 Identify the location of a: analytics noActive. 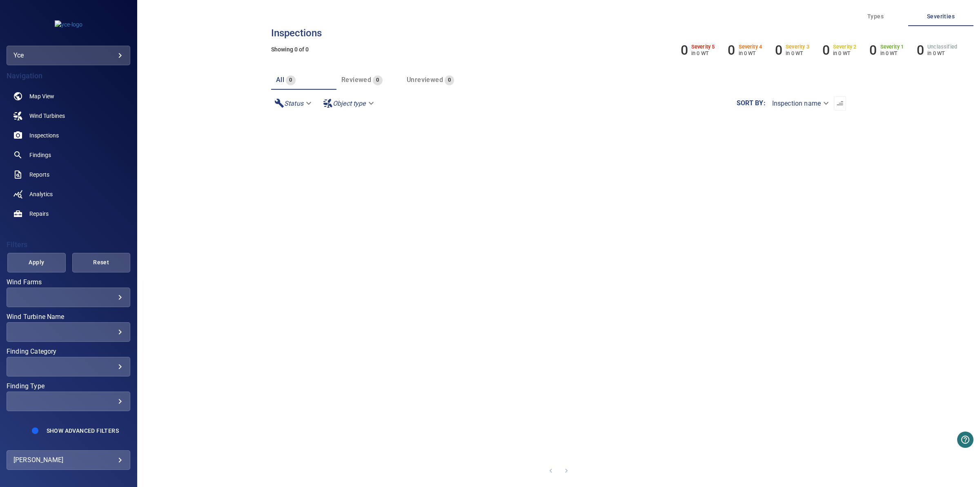
(68, 195).